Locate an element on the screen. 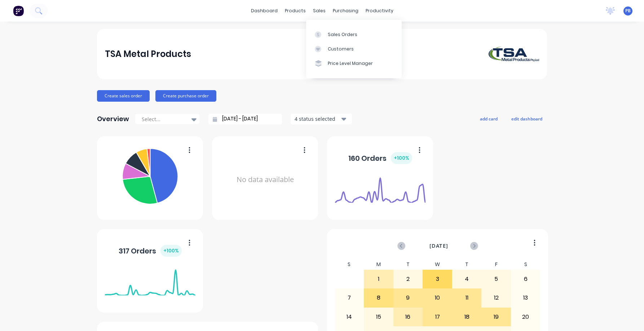  div: purchasing is located at coordinates (346, 11).